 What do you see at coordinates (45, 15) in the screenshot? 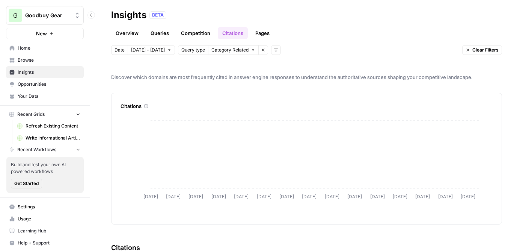
I see `button: Workspace: Goodbuy Gear` at bounding box center [45, 15].